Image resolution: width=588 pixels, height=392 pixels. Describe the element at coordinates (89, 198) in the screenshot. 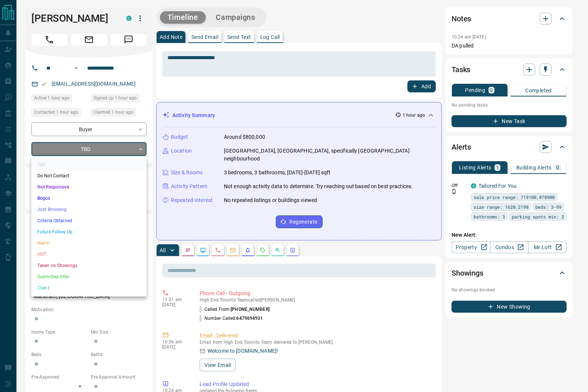

I see `li: Bogus` at that location.